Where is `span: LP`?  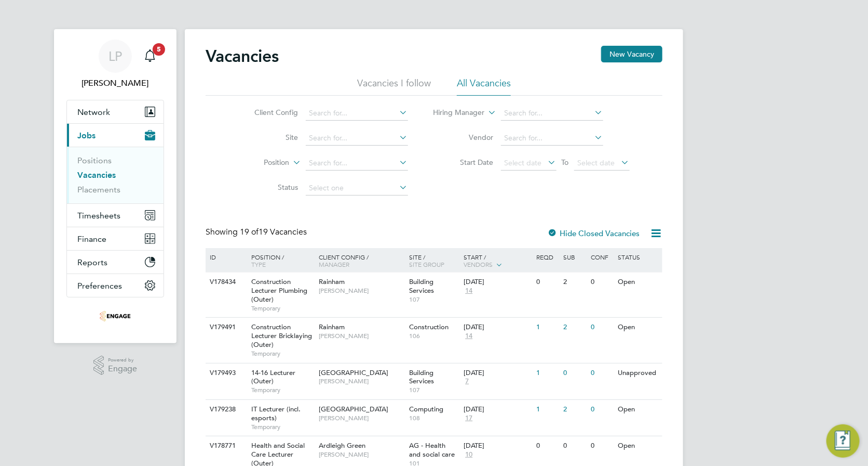 span: LP is located at coordinates (116, 56).